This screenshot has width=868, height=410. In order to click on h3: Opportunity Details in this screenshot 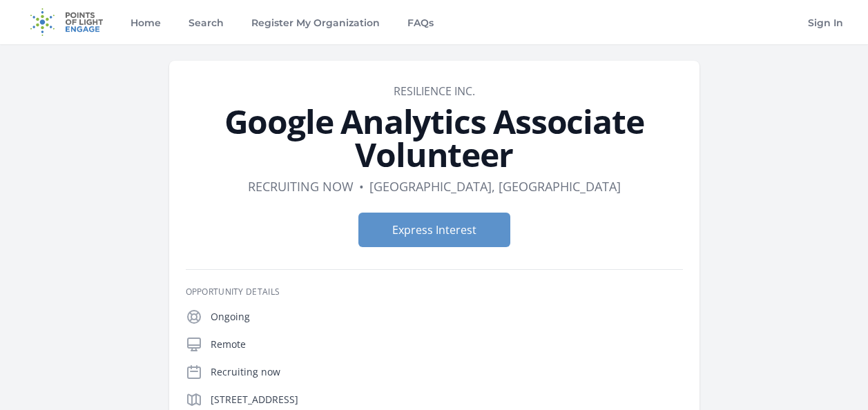, I will do `click(434, 292)`.